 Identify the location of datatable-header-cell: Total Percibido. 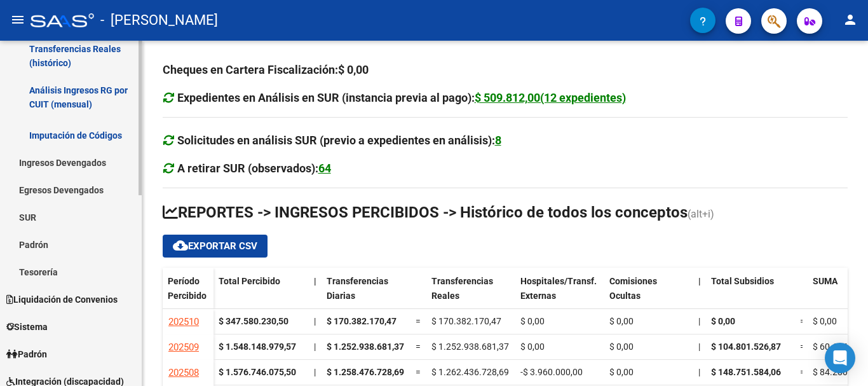
(261, 295).